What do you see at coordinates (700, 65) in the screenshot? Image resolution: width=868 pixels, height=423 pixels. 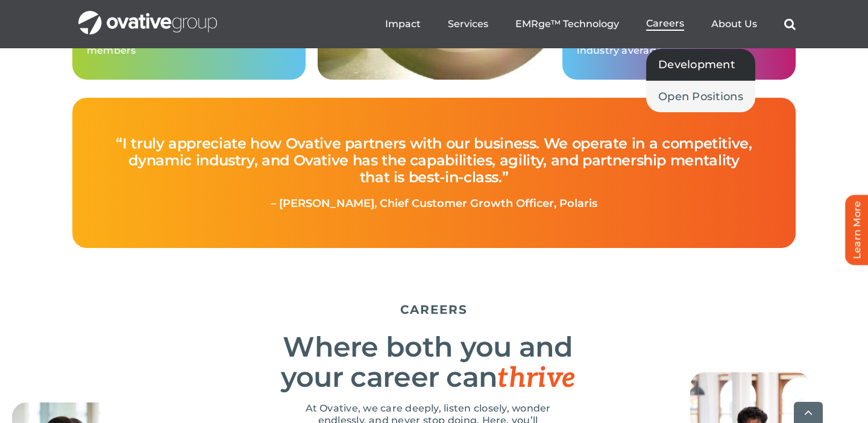 I see `a: Development` at bounding box center [700, 65].